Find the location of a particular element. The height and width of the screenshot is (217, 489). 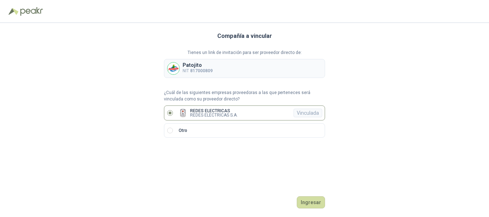

div: Vinculada is located at coordinates (308, 113).